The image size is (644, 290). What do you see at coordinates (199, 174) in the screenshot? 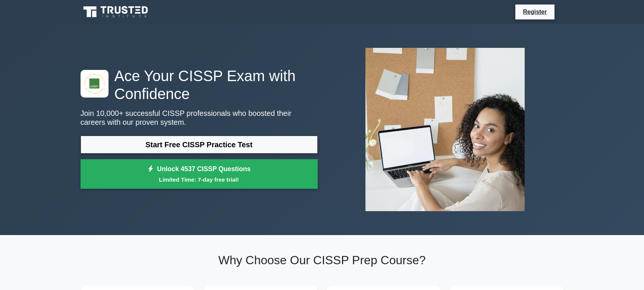
I see `a: Unlock 4537 CISSP QuestionsLimited Time: 7-day free trial!` at bounding box center [199, 174].